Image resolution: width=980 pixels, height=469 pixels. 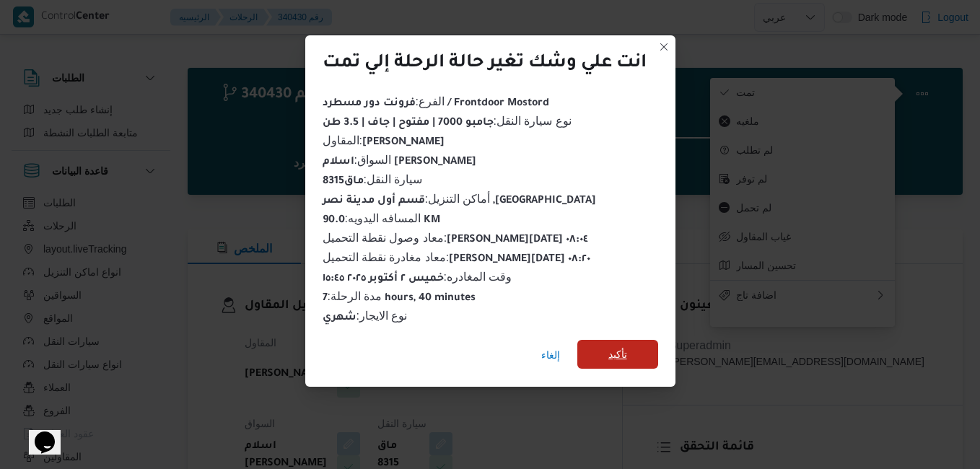 What do you see at coordinates (456, 237) in the screenshot?
I see `span: معاد وصول نقطة التحميل :` at bounding box center [456, 237].